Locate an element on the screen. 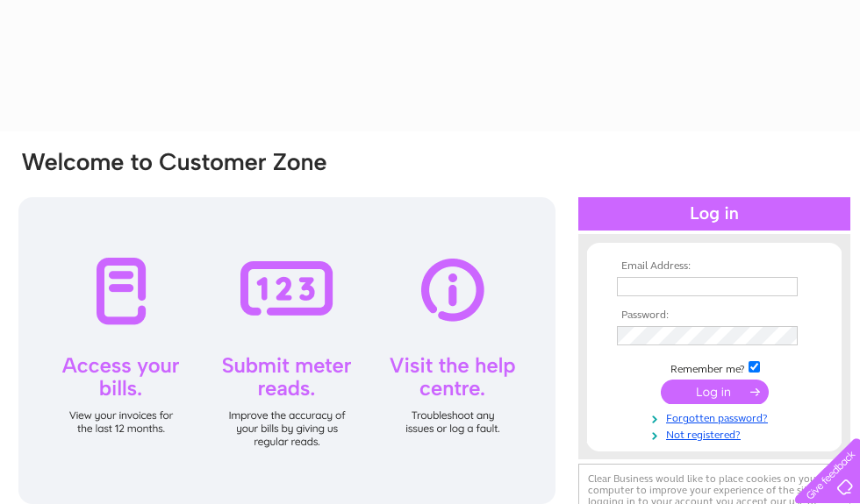  td: Remember me? is located at coordinates (715, 368).